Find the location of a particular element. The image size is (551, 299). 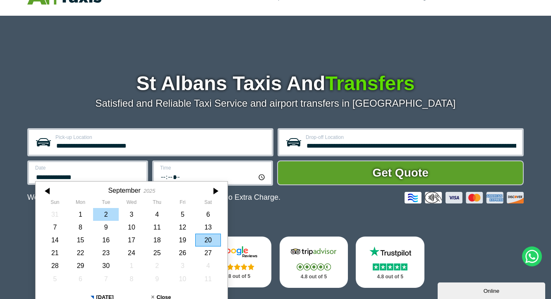

div: 30 September 2025 is located at coordinates (106, 266).